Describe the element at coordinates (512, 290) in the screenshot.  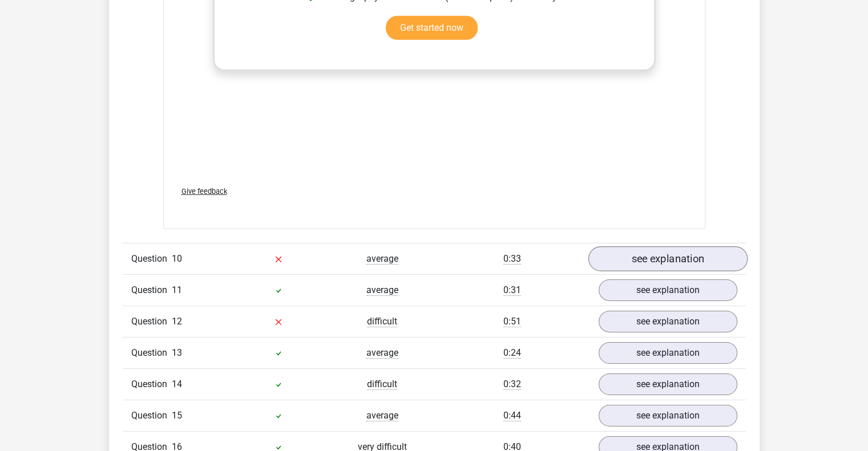
I see `span: 0:31` at that location.